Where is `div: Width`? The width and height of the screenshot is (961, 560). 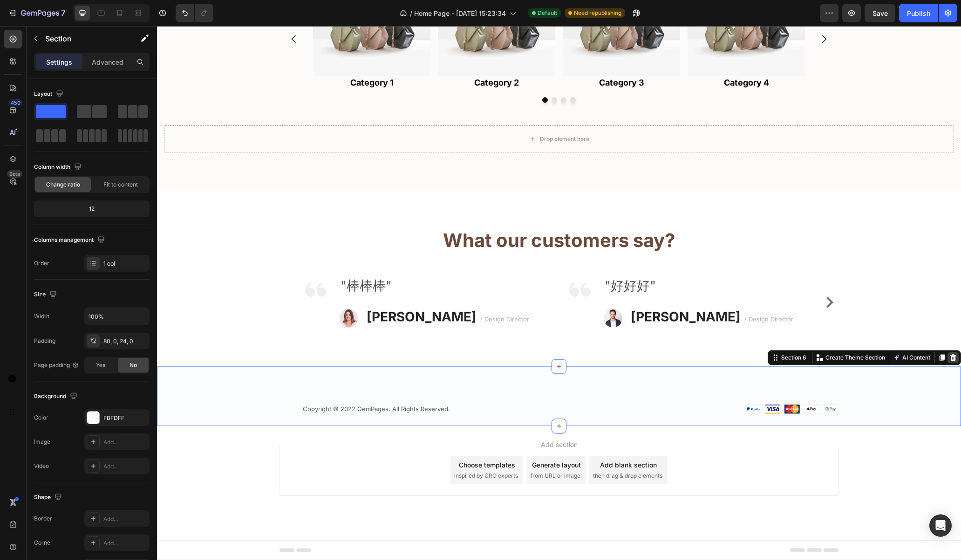 div: Width is located at coordinates (41, 317).